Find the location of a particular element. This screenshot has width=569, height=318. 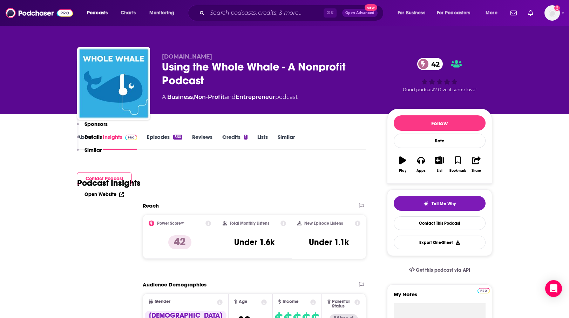

button: Bookmark is located at coordinates (458, 165).